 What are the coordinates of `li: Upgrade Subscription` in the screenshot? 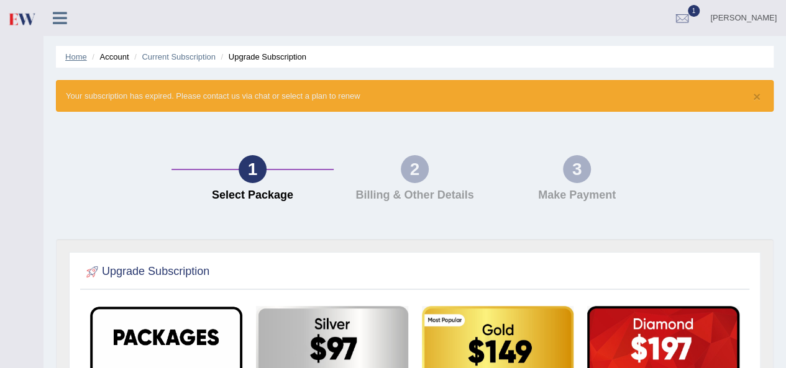 It's located at (262, 57).